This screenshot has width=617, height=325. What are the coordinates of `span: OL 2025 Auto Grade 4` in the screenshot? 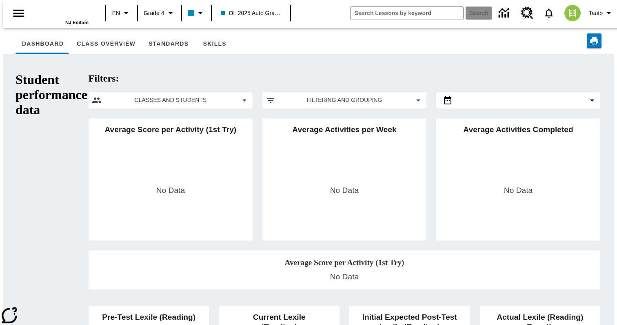 It's located at (251, 13).